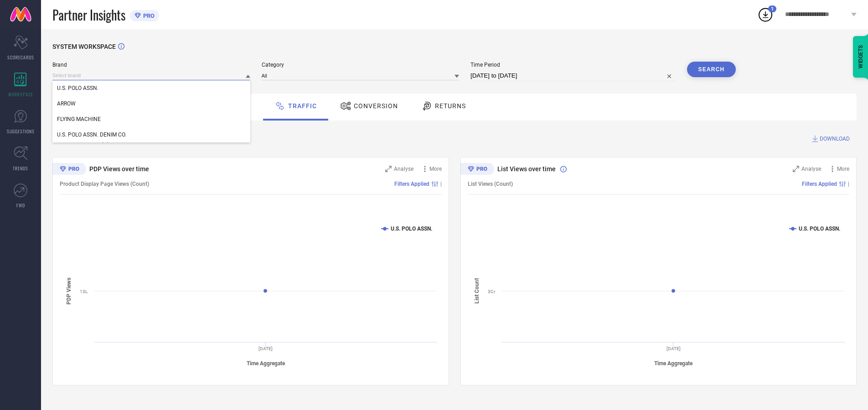 The width and height of the screenshot is (868, 410). Describe the element at coordinates (302, 106) in the screenshot. I see `span: Traffic` at that location.